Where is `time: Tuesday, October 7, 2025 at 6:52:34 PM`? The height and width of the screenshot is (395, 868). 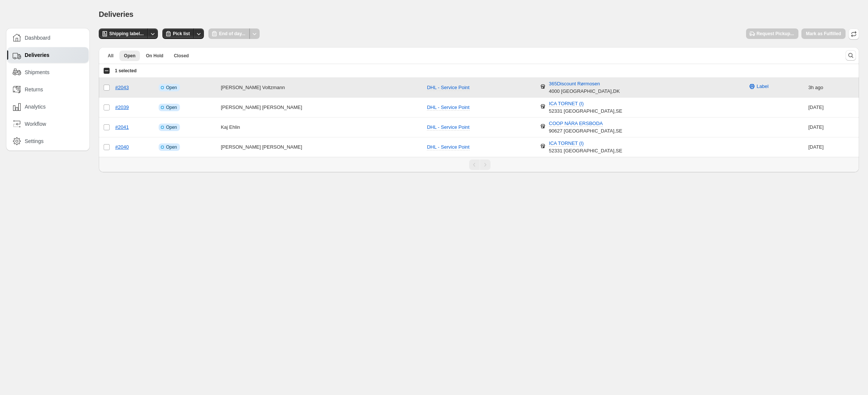 time: Tuesday, October 7, 2025 at 6:52:34 PM is located at coordinates (816, 107).